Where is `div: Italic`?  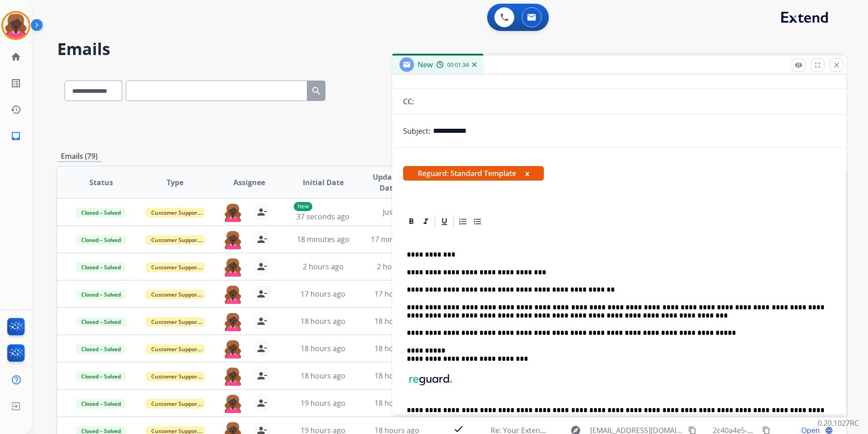
div: Italic is located at coordinates (426, 221).